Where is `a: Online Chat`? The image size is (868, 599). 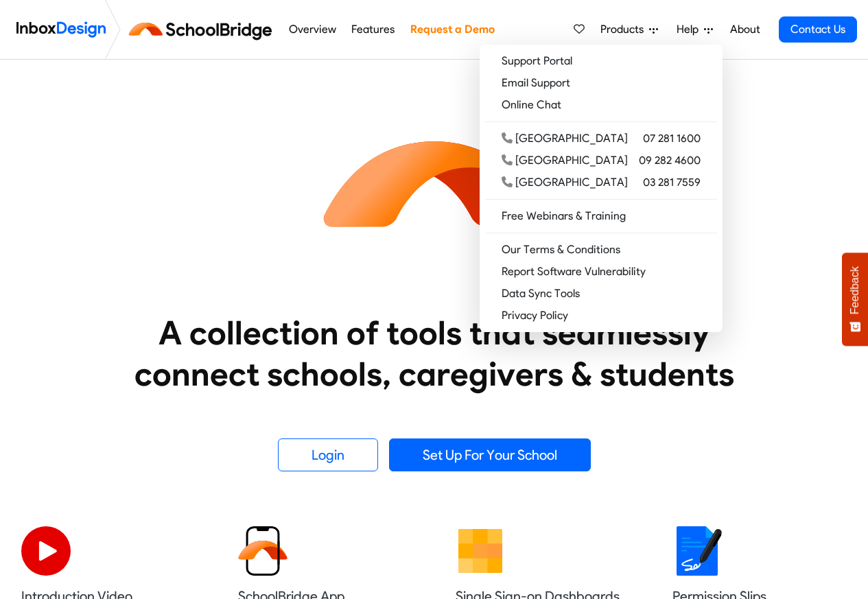
a: Online Chat is located at coordinates (602, 105).